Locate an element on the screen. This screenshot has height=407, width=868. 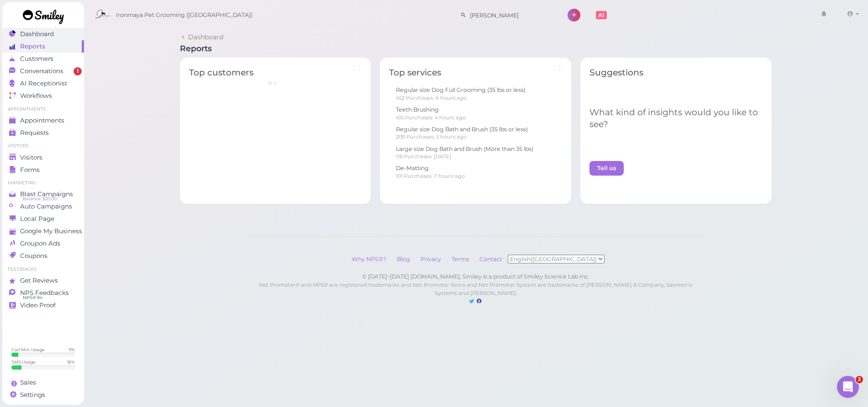
div: 452 Purchases · is located at coordinates (475, 98).